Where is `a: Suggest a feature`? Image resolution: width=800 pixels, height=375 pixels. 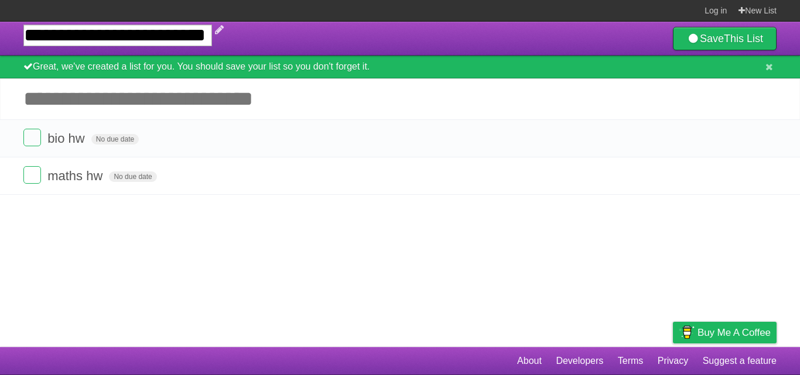
a: Suggest a feature is located at coordinates (739, 361).